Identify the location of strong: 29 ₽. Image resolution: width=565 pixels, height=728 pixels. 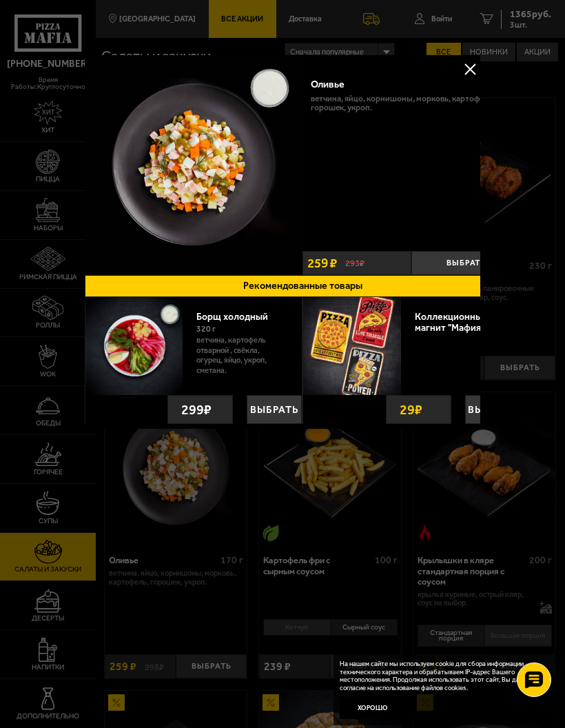
(415, 409).